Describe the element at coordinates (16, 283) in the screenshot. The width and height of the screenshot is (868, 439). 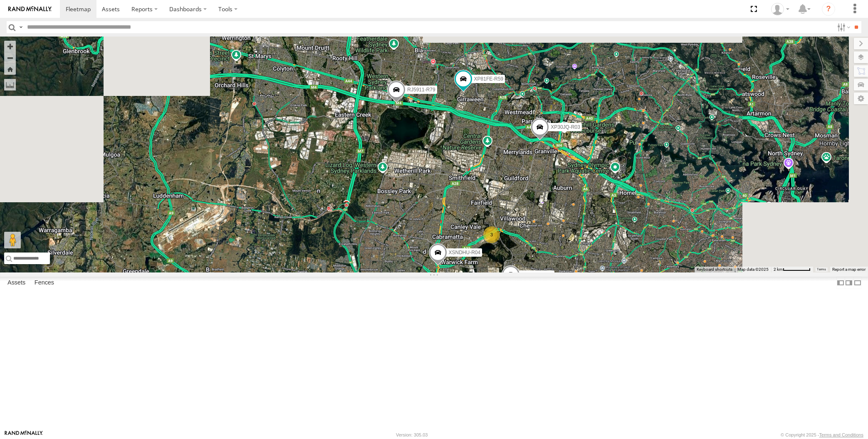
I see `label: Assets` at that location.